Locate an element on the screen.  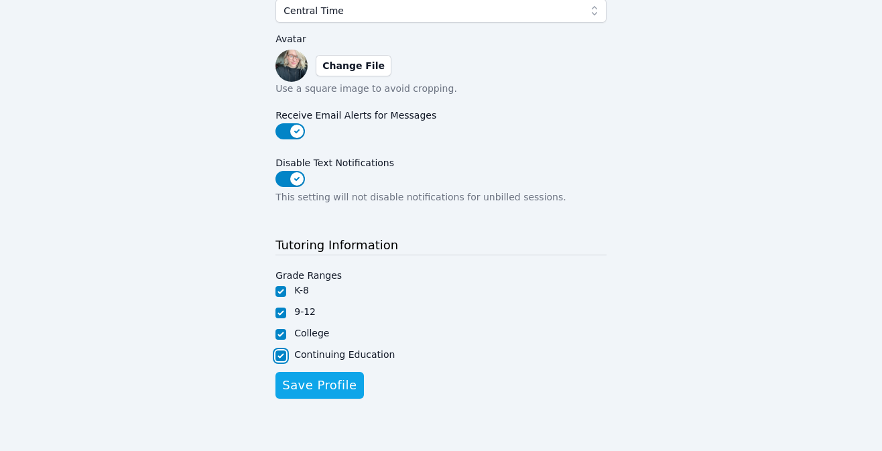
p: This setting will not disable notifications for unbilled sessions. is located at coordinates (441, 197).